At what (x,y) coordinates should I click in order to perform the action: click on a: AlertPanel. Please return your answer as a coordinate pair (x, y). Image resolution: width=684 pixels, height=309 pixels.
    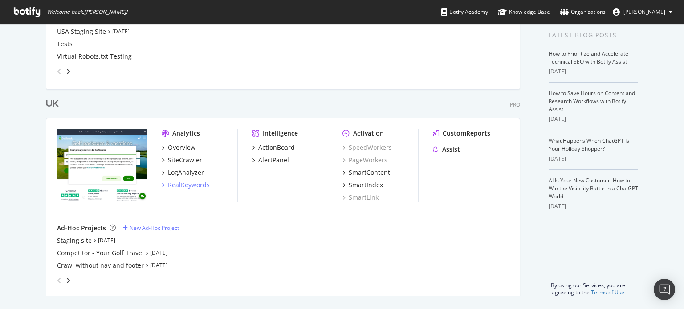
    Looking at the image, I should click on (270, 160).